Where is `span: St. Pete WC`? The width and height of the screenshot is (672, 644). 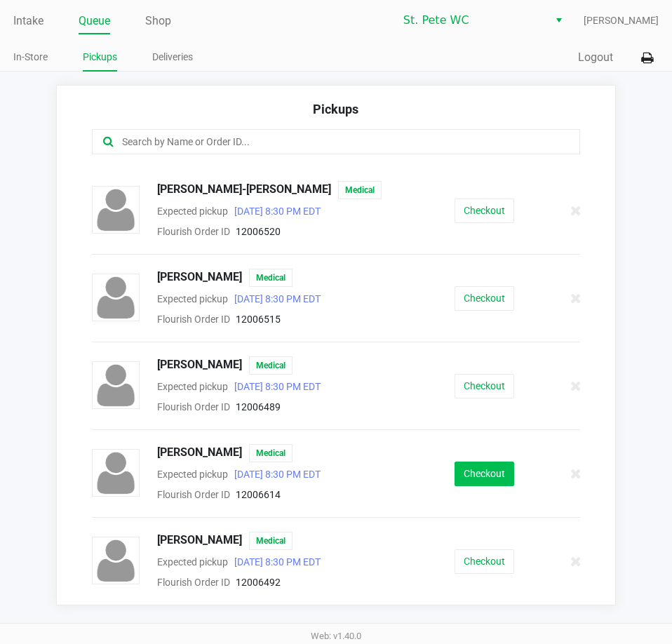
span: St. Pete WC is located at coordinates (471, 21).